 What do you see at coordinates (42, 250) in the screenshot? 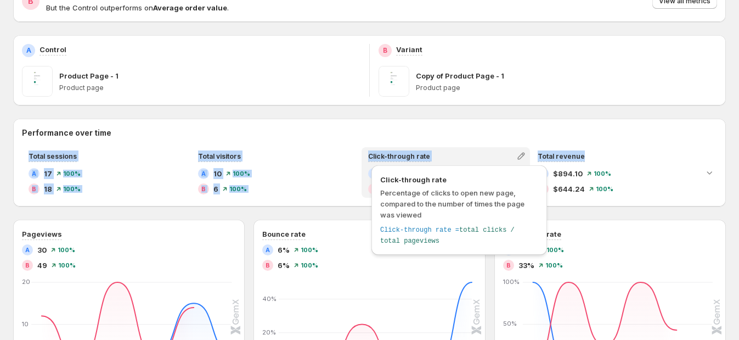
I see `span: 30` at bounding box center [42, 250].